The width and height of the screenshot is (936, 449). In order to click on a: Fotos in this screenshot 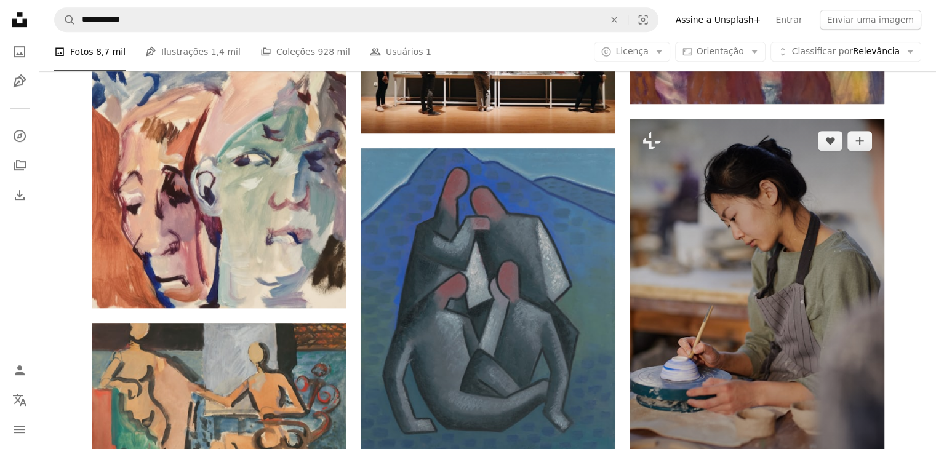, I will do `click(20, 52)`.